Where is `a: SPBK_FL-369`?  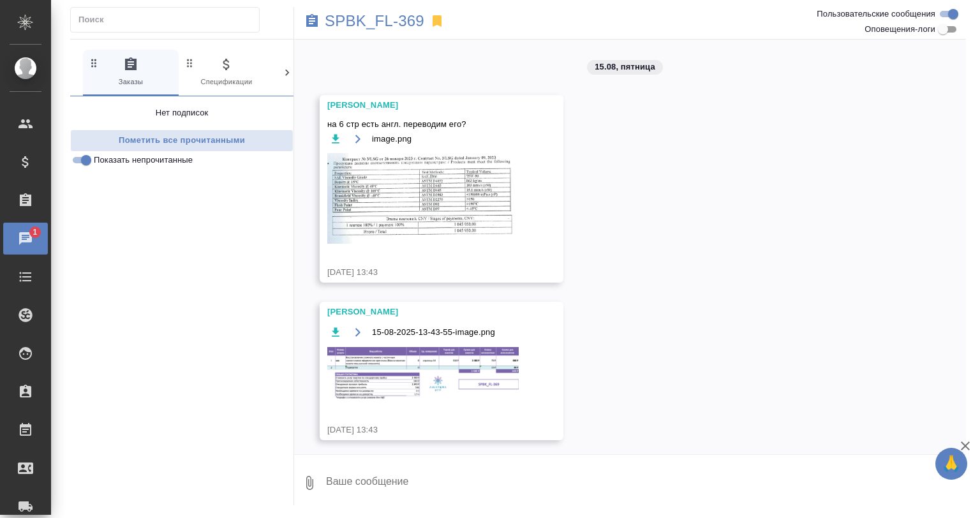 a: SPBK_FL-369 is located at coordinates (375, 21).